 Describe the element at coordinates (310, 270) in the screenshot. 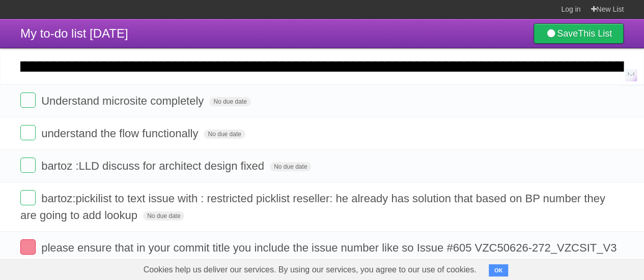

I see `span: Cookies help us deliver our services. By using our services, you agree to our use of cookies.` at that location.